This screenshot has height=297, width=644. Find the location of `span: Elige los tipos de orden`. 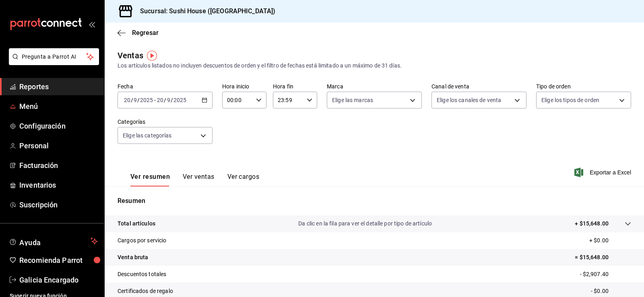

span: Elige los tipos de orden is located at coordinates (571, 100).